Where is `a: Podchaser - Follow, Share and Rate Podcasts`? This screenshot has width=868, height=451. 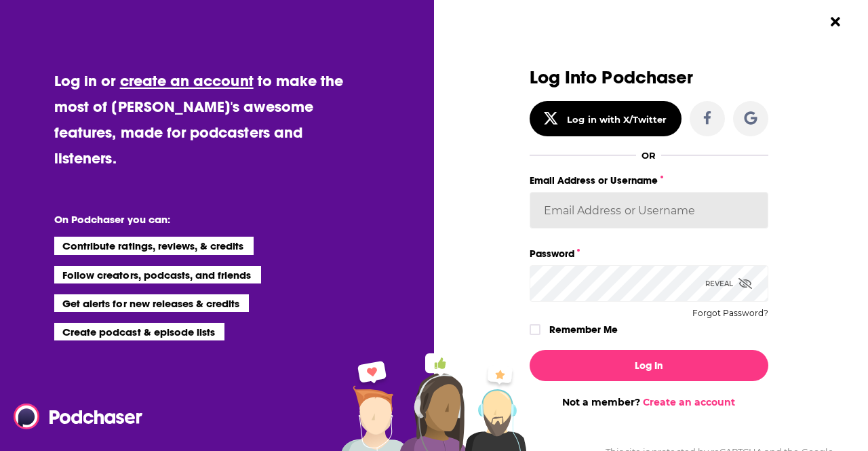
a: Podchaser - Follow, Share and Rate Podcasts is located at coordinates (73, 416).